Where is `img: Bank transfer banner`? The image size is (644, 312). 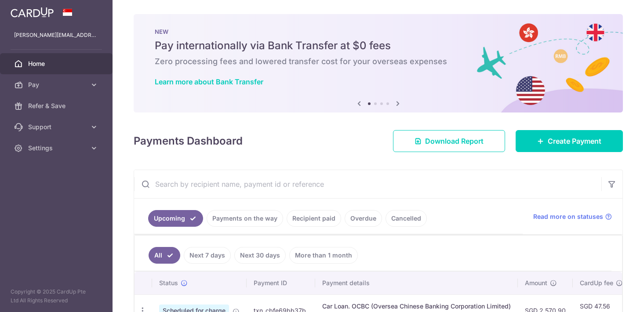 img: Bank transfer banner is located at coordinates (378, 63).